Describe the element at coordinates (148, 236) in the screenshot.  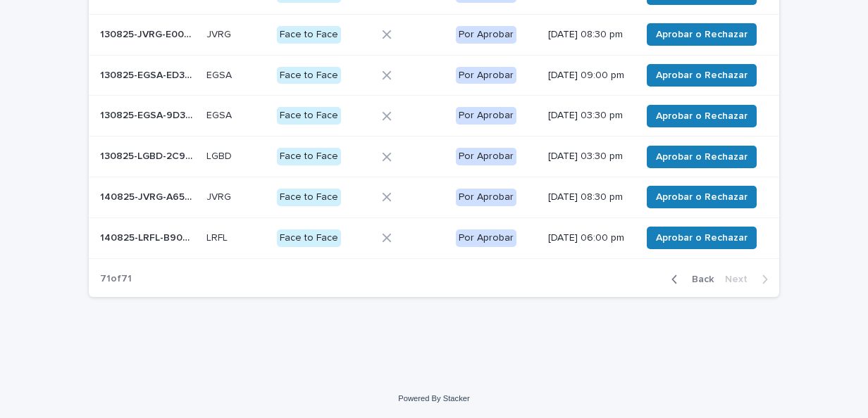
I see `p: 140825-LRFL-B908DB` at that location.